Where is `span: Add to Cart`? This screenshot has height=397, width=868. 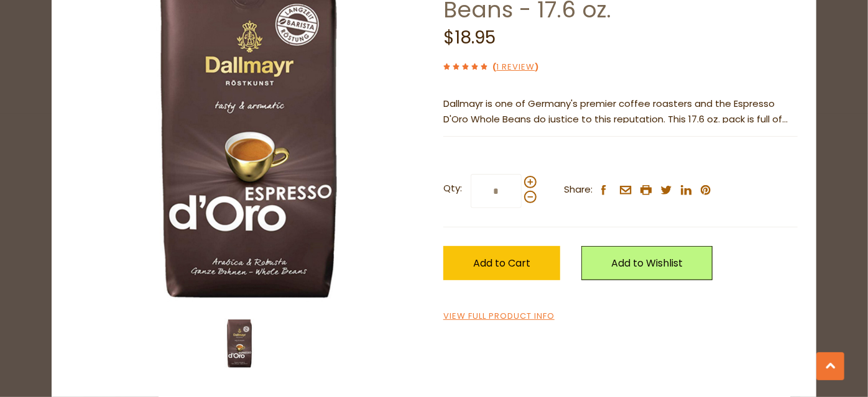
span: Add to Cart is located at coordinates (502, 263).